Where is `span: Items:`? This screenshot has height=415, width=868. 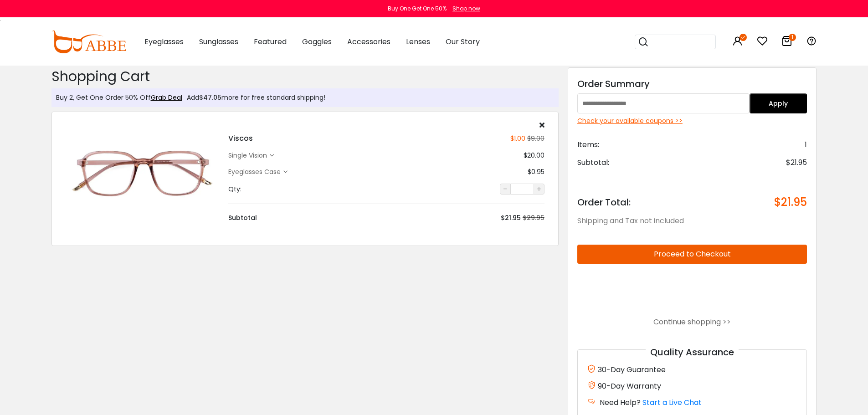 span: Items: is located at coordinates (588, 145).